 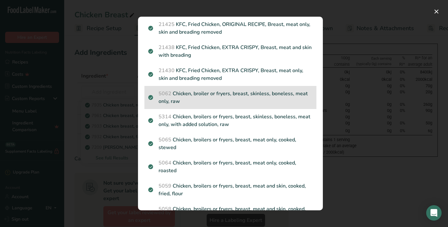 I want to click on span: 5058, so click(x=165, y=209).